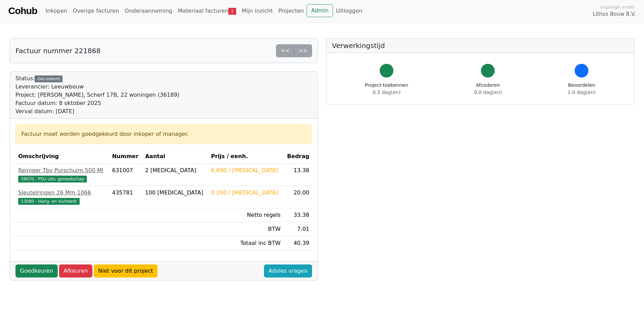  What do you see at coordinates (298, 157) in the screenshot?
I see `th: Bedrag` at bounding box center [298, 157].